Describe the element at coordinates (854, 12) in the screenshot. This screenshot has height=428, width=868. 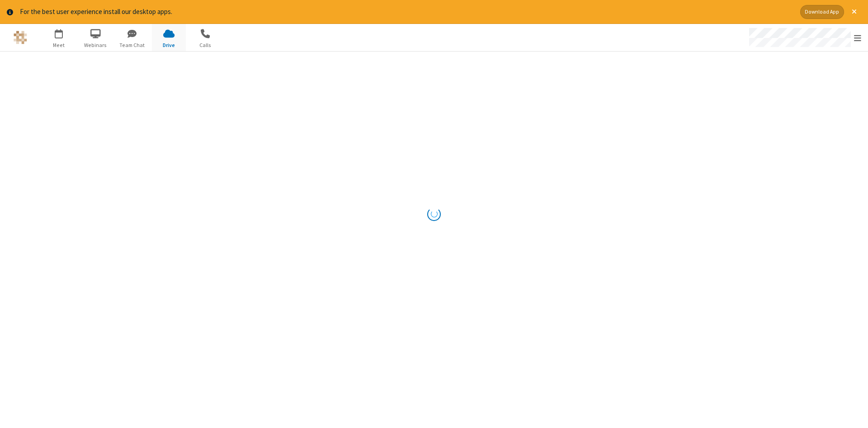
I see `button: Close alert` at that location.